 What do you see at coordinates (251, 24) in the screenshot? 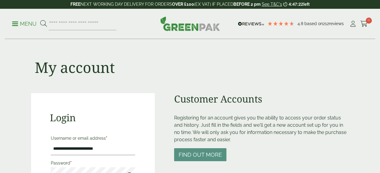
I see `img: REVIEWS.io` at bounding box center [251, 24].